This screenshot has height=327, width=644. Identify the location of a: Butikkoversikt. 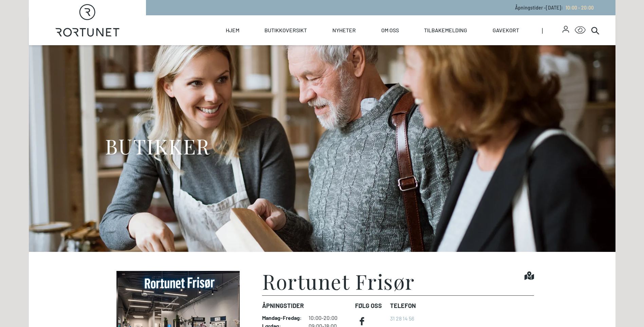
(285, 31).